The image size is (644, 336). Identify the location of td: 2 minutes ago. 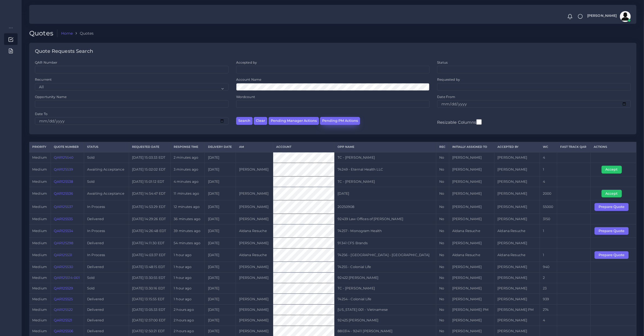
(188, 158).